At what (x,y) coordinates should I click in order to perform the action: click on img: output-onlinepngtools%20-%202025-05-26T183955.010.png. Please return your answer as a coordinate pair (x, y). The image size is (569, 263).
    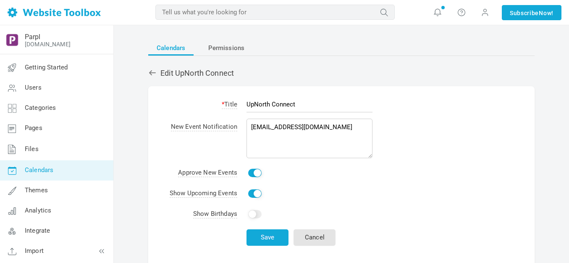
    Looking at the image, I should click on (12, 40).